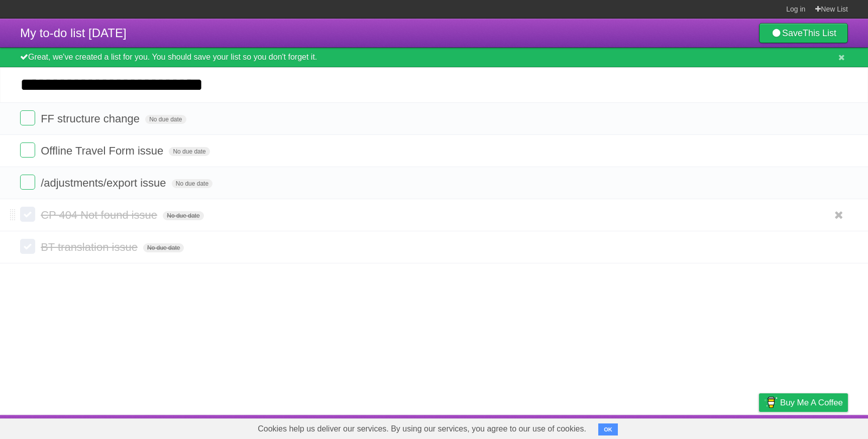  What do you see at coordinates (91, 118) in the screenshot?
I see `span: FF structure change` at bounding box center [91, 118].